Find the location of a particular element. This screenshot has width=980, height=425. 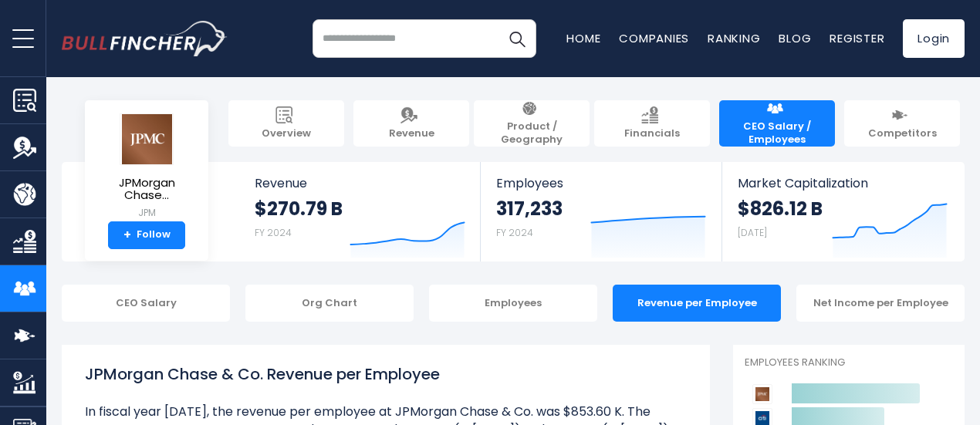

a: Financials is located at coordinates (652, 123).